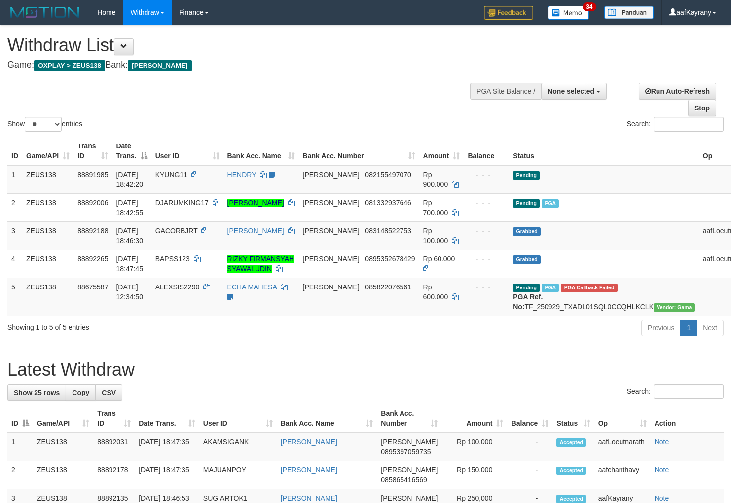 This screenshot has height=503, width=731. What do you see at coordinates (604, 297) in the screenshot?
I see `td: TF_250929_TXADL01SQL0CCQHLKCLK` at bounding box center [604, 297].